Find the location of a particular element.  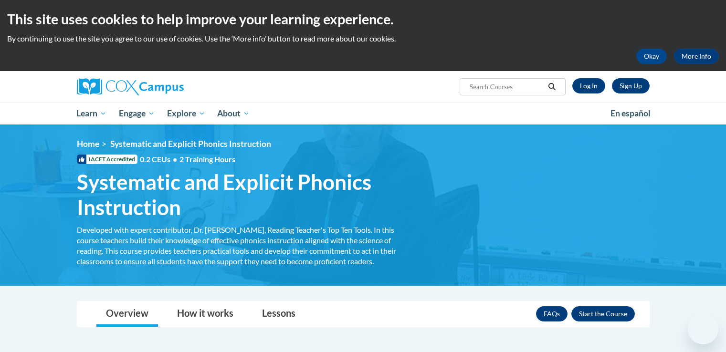

span: 0.2 CEUs is located at coordinates (188, 159).